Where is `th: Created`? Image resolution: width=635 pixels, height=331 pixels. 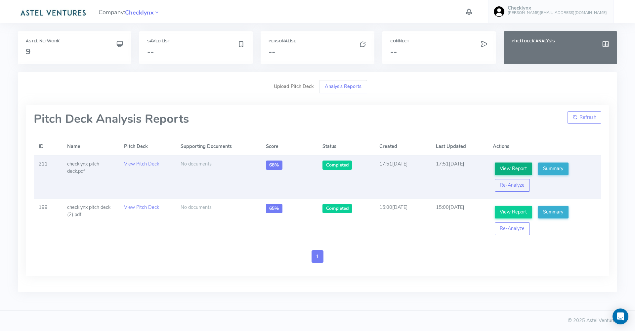
th: Created is located at coordinates (403, 146).